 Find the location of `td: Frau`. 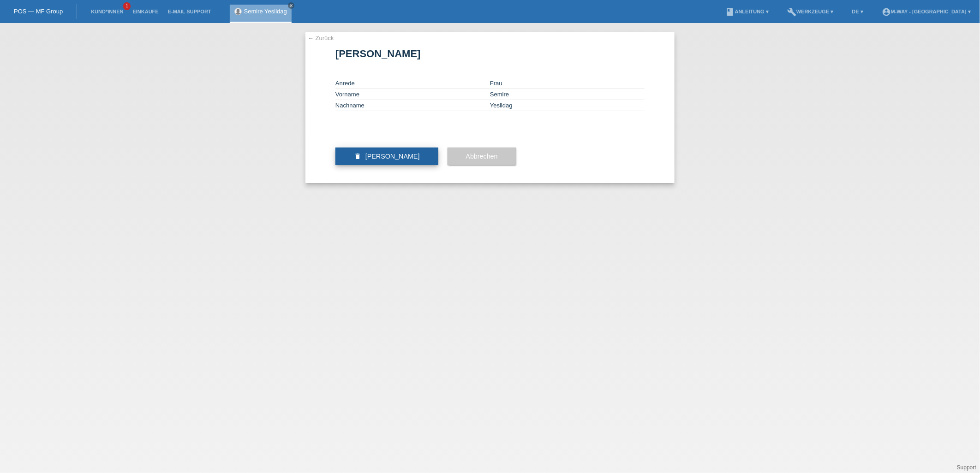

td: Frau is located at coordinates (567, 84).